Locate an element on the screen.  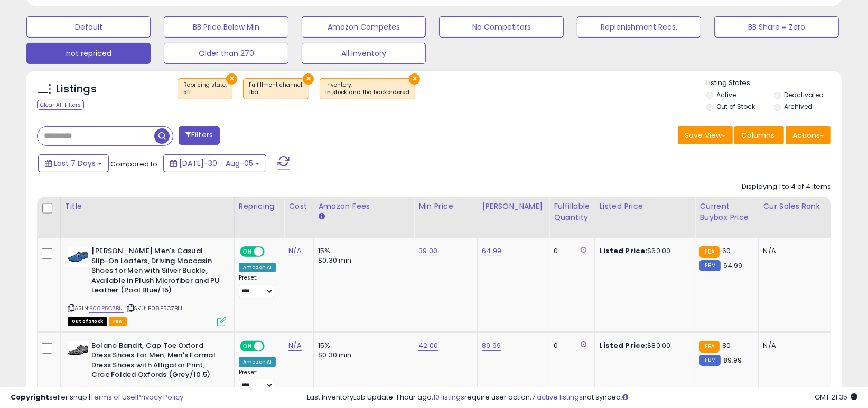
span: 80 is located at coordinates (727, 345).